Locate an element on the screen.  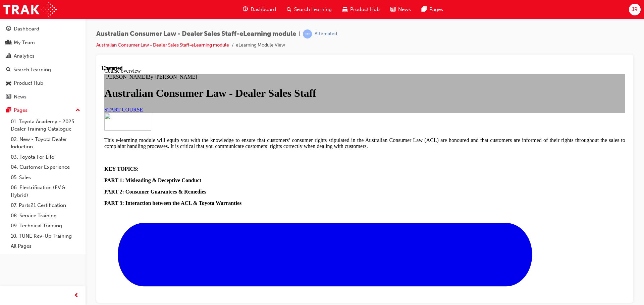
div: Search Learning is located at coordinates (32, 70).